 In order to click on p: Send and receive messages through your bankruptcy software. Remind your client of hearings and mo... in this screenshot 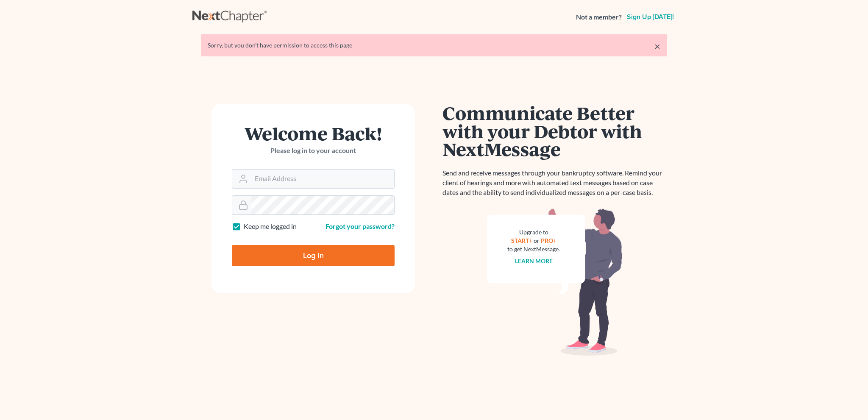, I will do `click(555, 183)`.